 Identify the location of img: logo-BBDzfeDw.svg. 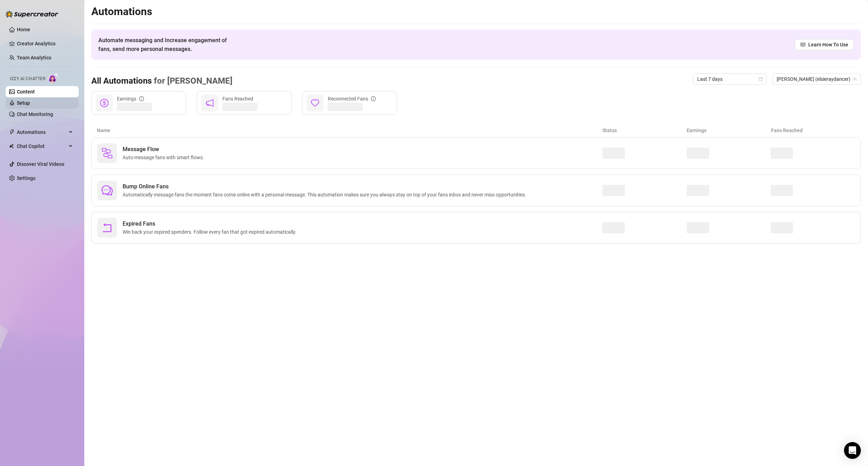
(32, 14).